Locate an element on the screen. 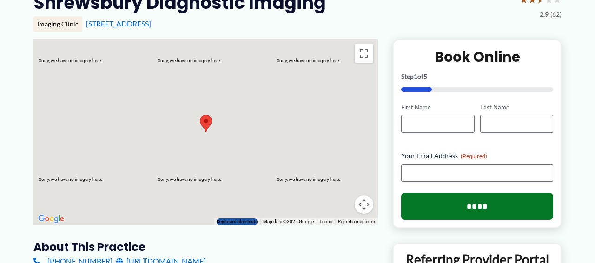  span: (62) is located at coordinates (556, 14).